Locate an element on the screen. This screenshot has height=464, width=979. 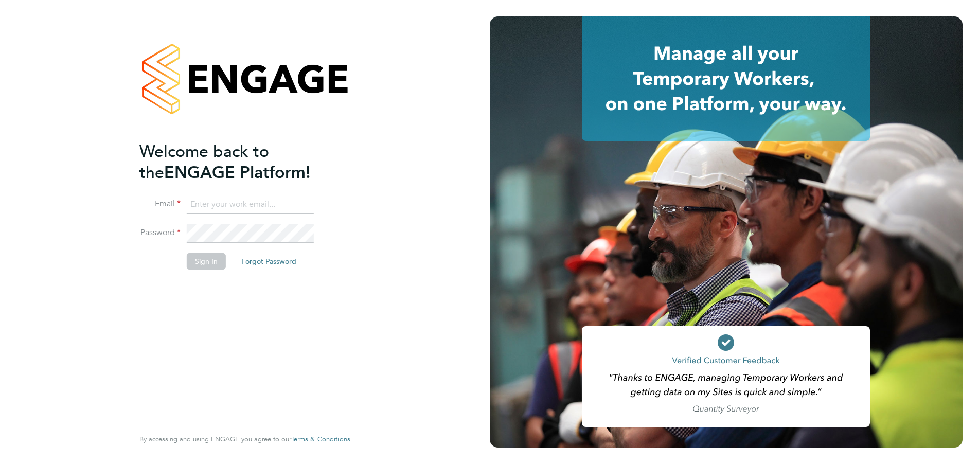
a: Terms & Conditions is located at coordinates (320, 439).